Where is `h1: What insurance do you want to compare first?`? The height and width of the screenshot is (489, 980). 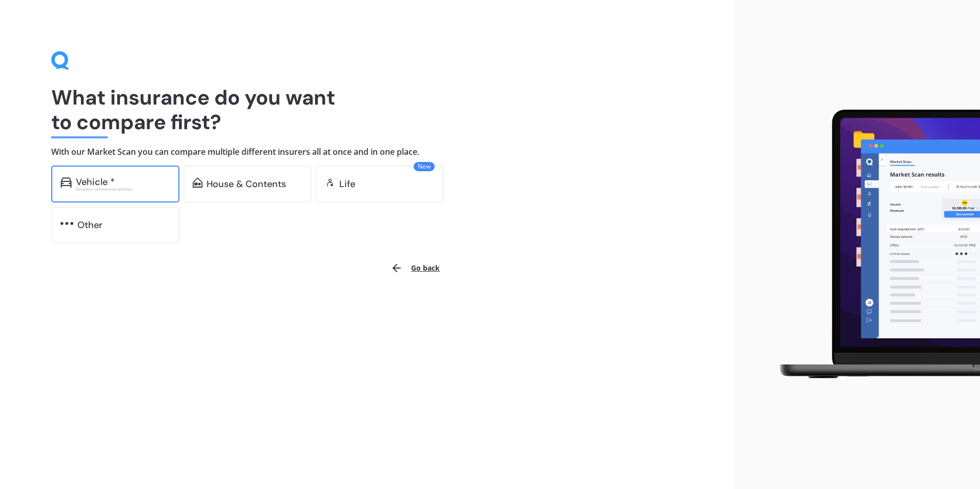 h1: What insurance do you want to compare first? is located at coordinates (368, 109).